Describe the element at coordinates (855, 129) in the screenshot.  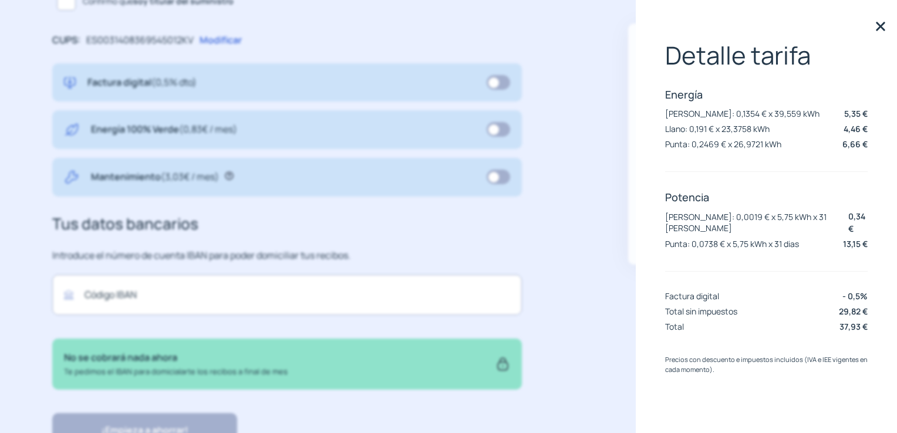
I see `p: 4,46 €` at that location.